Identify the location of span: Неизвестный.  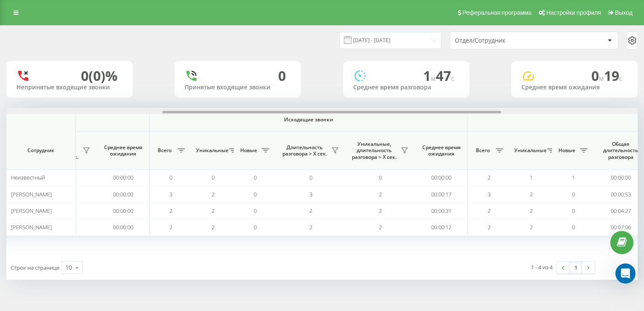
(28, 177).